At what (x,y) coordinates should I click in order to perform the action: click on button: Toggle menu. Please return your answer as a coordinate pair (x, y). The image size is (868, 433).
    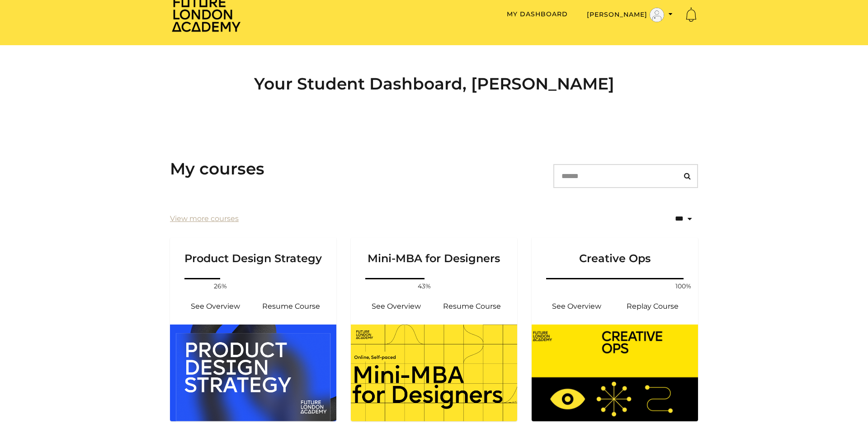
    Looking at the image, I should click on (630, 15).